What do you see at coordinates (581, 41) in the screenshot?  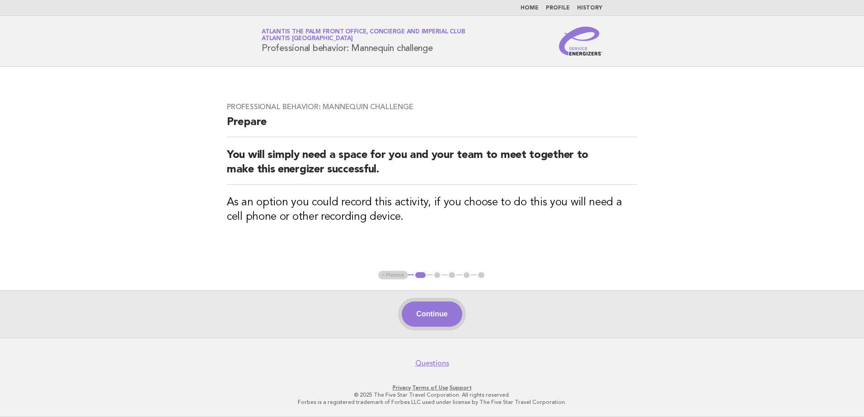 I see `img: Service Energizers` at bounding box center [581, 41].